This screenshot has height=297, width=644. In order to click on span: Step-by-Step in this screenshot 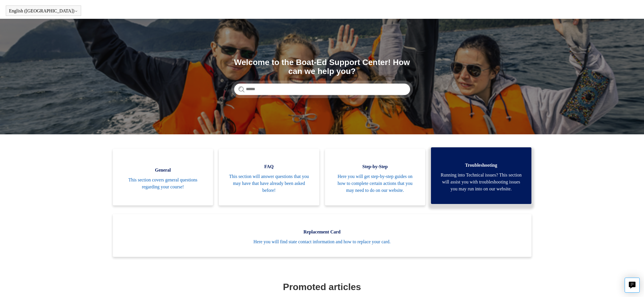, I will do `click(376, 167)`.